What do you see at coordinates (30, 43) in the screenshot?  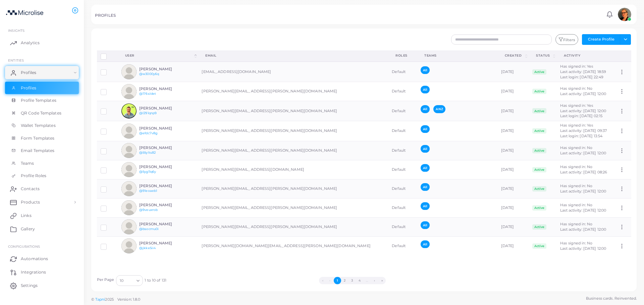 I see `span: Analytics` at bounding box center [30, 43].